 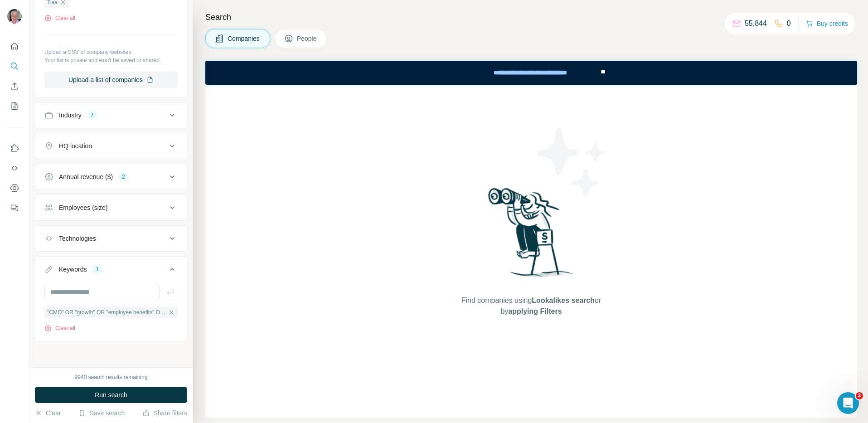 What do you see at coordinates (755, 24) in the screenshot?
I see `p: 55,844` at bounding box center [755, 24].